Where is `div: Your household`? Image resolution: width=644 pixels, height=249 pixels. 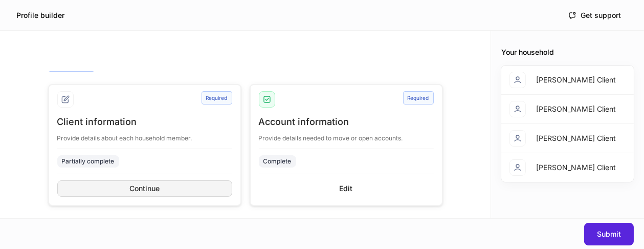 div: Your household is located at coordinates (567, 52).